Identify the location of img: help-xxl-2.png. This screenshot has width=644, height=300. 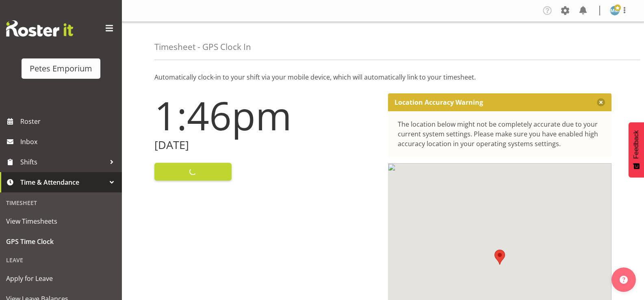
(624, 280).